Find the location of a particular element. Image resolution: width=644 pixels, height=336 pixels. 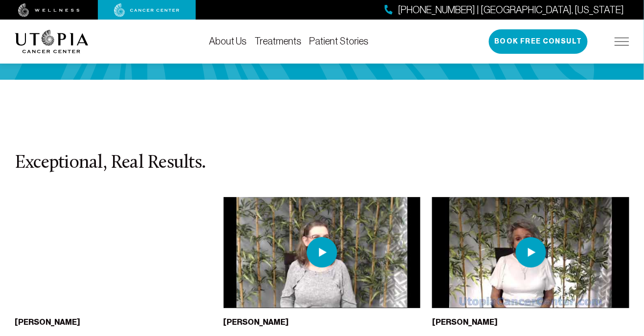

img: logo is located at coordinates (52, 42).